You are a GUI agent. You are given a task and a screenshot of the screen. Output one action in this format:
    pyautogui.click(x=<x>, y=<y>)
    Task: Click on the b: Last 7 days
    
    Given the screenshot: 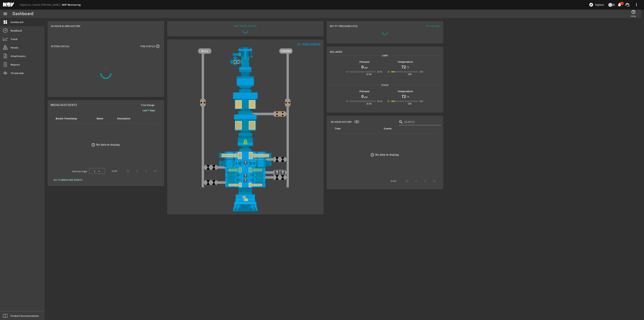 What is the action you would take?
    pyautogui.click(x=149, y=110)
    